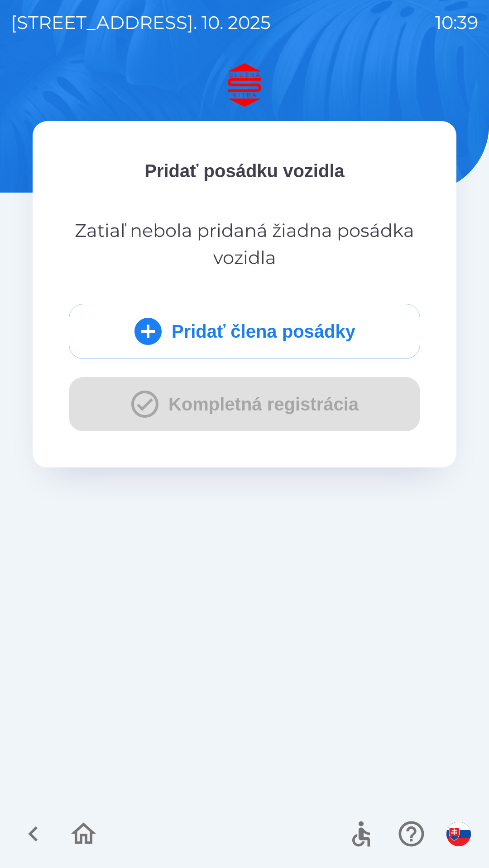 This screenshot has height=868, width=489. What do you see at coordinates (244, 244) in the screenshot?
I see `p: Zatiaľ nebola pridaná žiadna posádka vozidla` at bounding box center [244, 244].